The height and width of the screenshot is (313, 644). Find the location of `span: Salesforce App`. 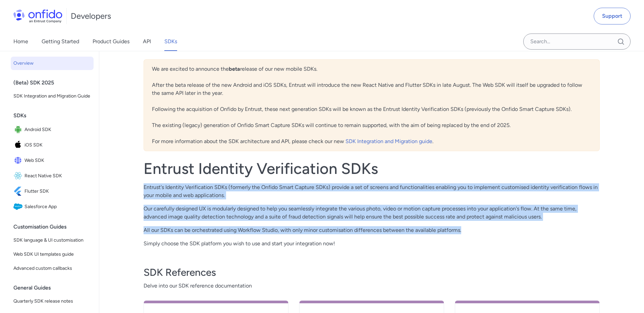

span: Salesforce App is located at coordinates (58, 207).